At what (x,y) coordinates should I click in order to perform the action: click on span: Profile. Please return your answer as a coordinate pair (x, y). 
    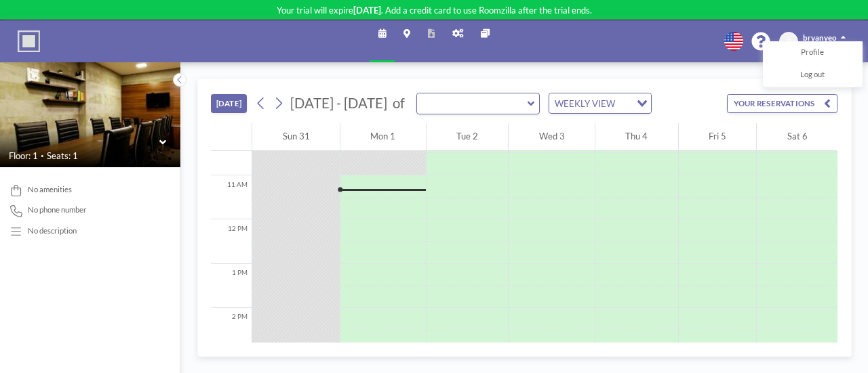
    Looking at the image, I should click on (813, 53).